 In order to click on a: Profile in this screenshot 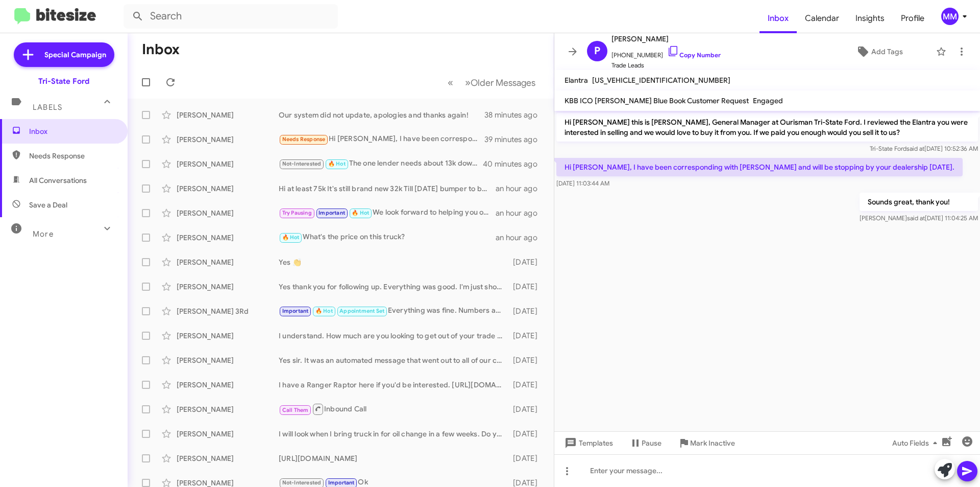, I will do `click(913, 18)`.